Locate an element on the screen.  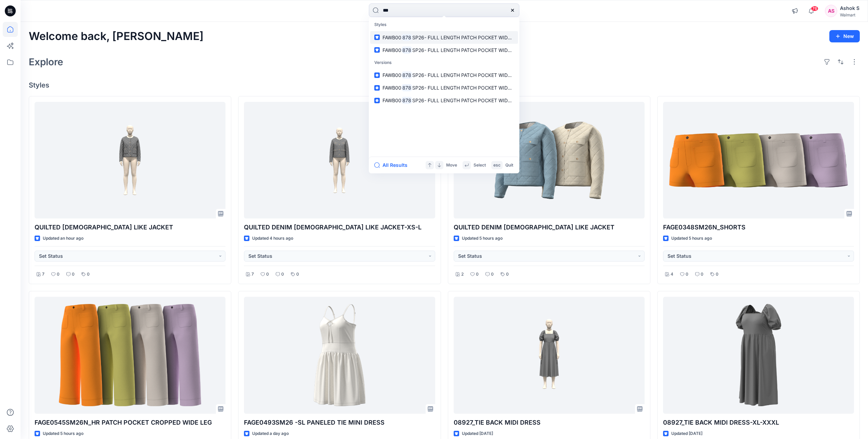
h2: Explore is located at coordinates (46, 62).